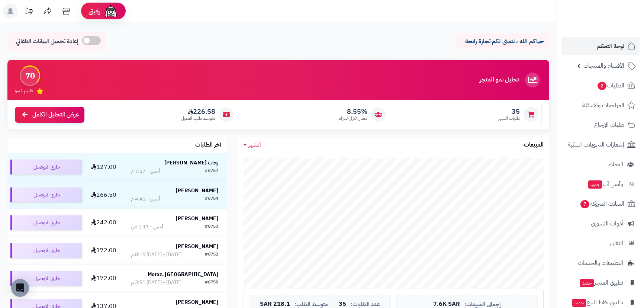 The image size is (644, 308). I want to click on a: إشعارات التحويلات البنكية, so click(600, 144).